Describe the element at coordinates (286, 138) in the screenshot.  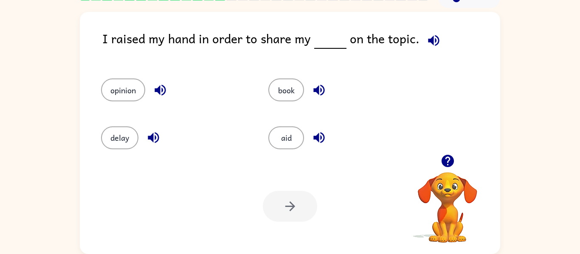
I see `button: aid` at that location.